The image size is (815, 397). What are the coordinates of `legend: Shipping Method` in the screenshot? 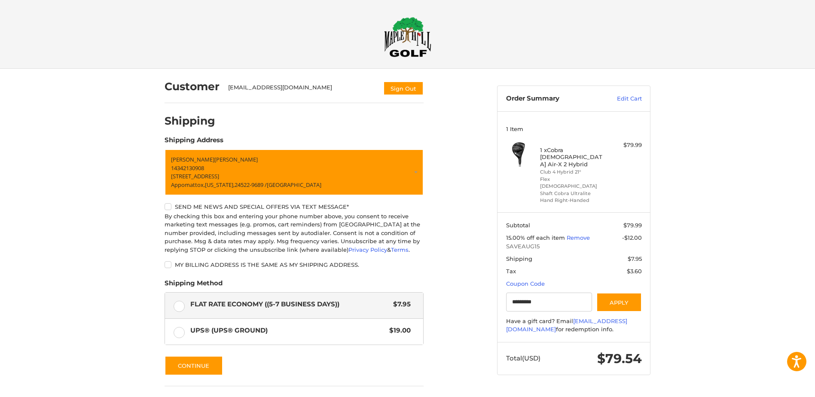 It's located at (193, 285).